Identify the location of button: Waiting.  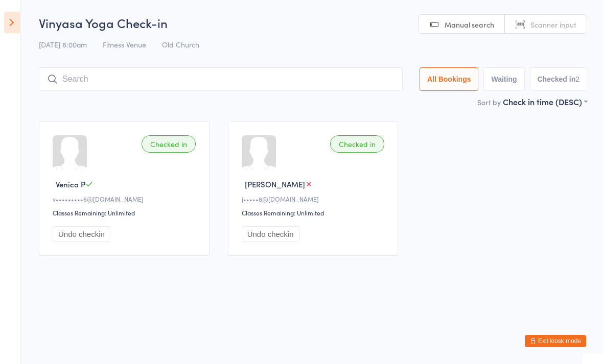
(504, 79).